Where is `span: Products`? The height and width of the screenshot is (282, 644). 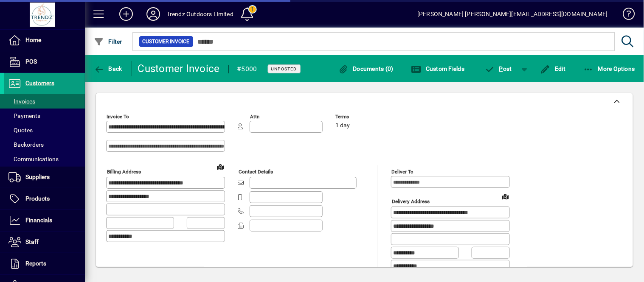 span: Products is located at coordinates (37, 198).